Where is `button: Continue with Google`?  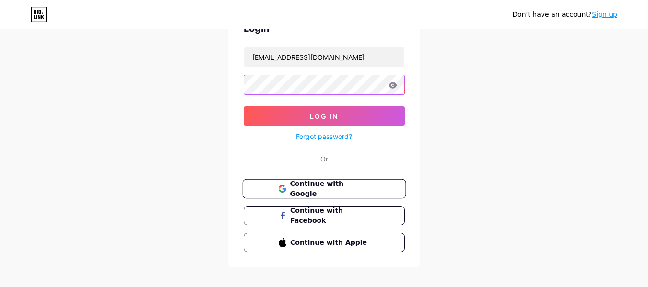
button: Continue with Google is located at coordinates (324, 189).